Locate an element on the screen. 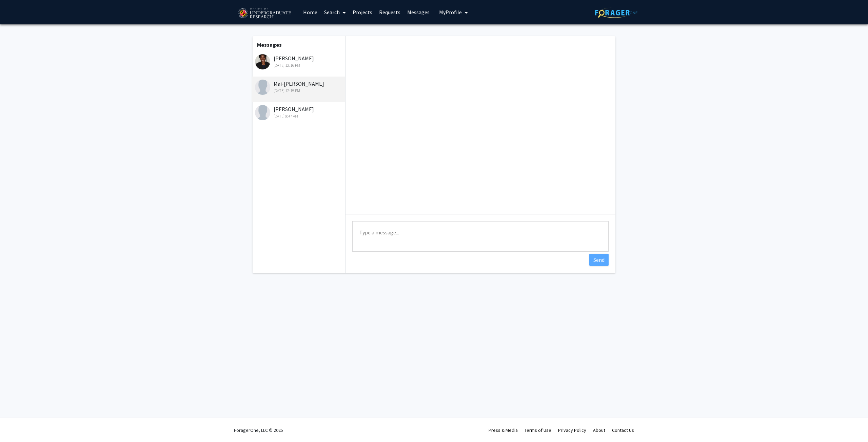 This screenshot has height=442, width=868. img: Hawa Mohamed is located at coordinates (262, 112).